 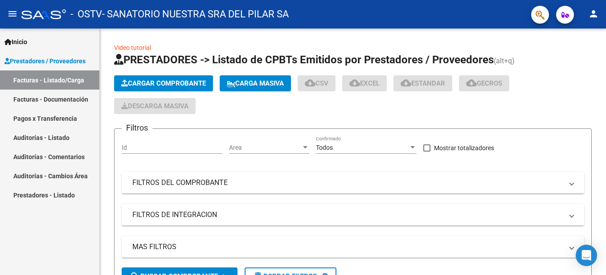 I want to click on mat-panel-title: FILTROS DE INTEGRACION, so click(x=348, y=215).